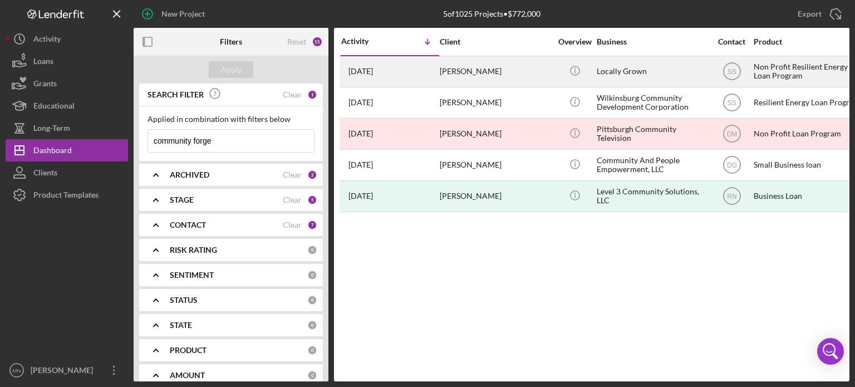 The height and width of the screenshot is (387, 855). I want to click on time: 2024-07-18 15:02, so click(361, 134).